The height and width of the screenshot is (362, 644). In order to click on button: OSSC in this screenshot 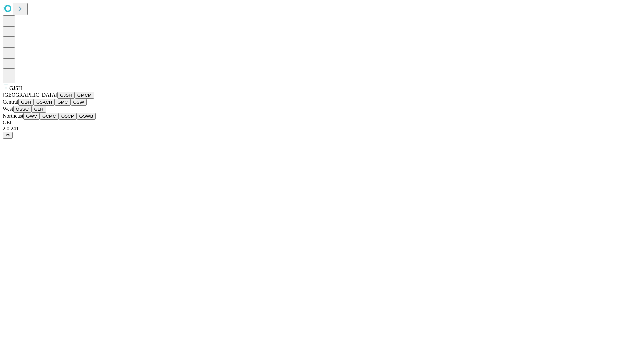, I will do `click(22, 109)`.